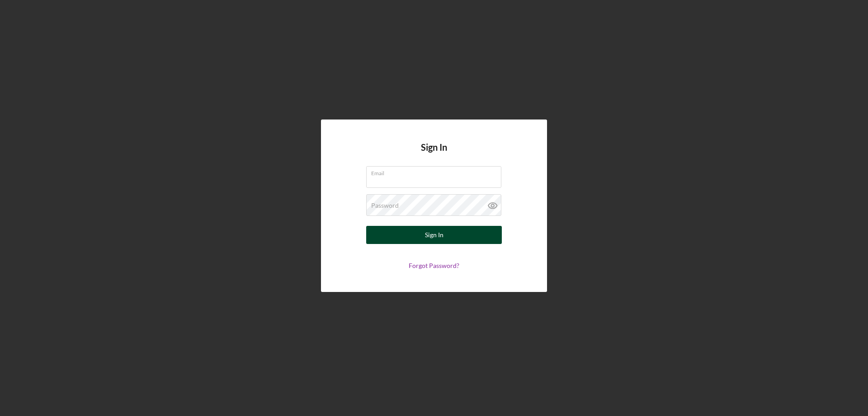 This screenshot has height=416, width=868. What do you see at coordinates (385, 206) in the screenshot?
I see `label: Password` at bounding box center [385, 206].